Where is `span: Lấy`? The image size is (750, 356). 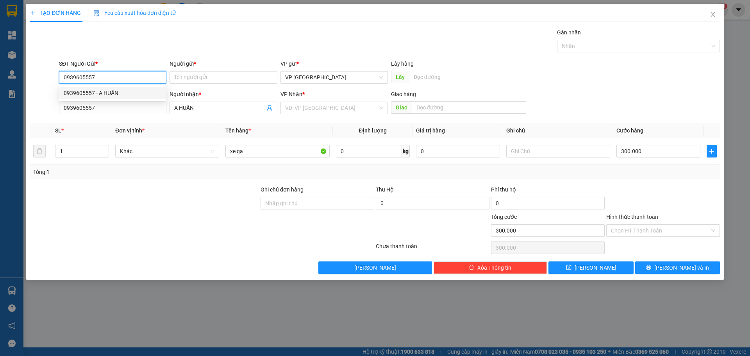 span: Lấy is located at coordinates (400, 77).